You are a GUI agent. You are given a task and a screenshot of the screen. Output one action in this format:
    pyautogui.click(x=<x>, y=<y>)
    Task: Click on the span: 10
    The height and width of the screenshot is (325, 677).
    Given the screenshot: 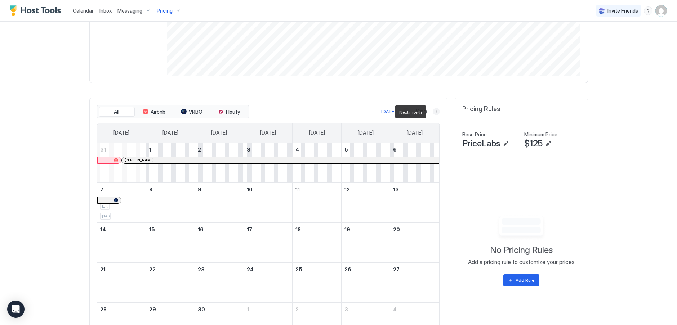 What is the action you would take?
    pyautogui.click(x=250, y=190)
    